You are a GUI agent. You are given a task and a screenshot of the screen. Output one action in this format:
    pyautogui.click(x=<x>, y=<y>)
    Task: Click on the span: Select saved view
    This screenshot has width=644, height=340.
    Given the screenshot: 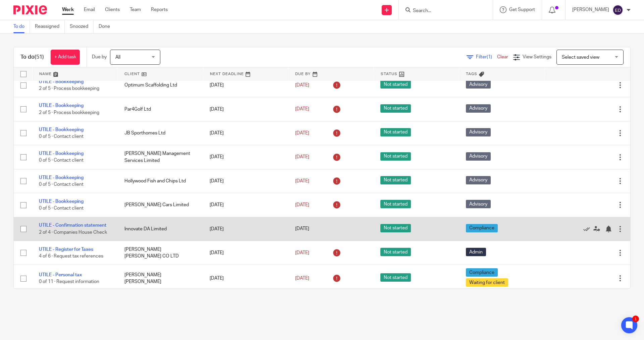 What is the action you would take?
    pyautogui.click(x=581, y=57)
    